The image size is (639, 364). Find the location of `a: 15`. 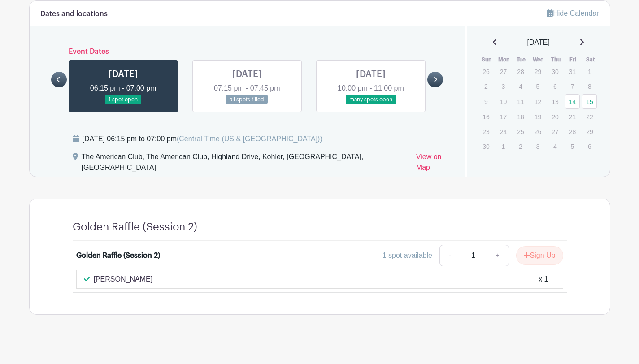

a: 15 is located at coordinates (589, 101).